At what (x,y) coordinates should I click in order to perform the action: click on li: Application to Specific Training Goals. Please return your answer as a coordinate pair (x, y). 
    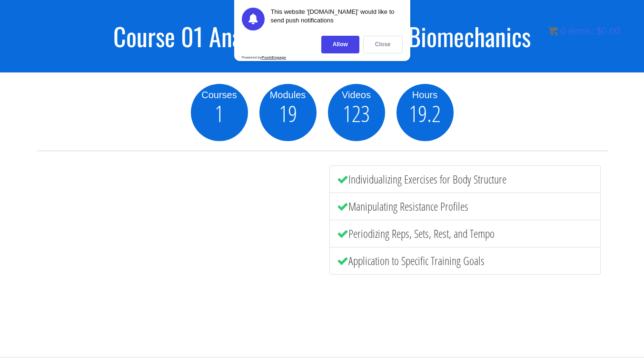
    Looking at the image, I should click on (465, 261).